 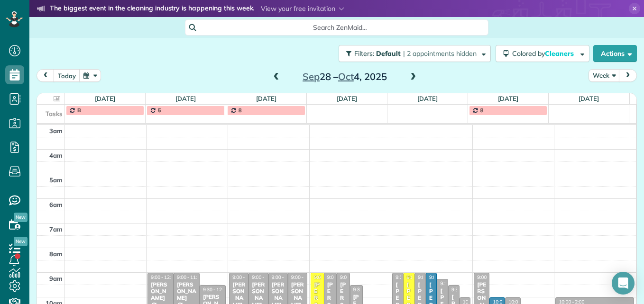 I want to click on span: 9:15 - 12:45, so click(x=453, y=283).